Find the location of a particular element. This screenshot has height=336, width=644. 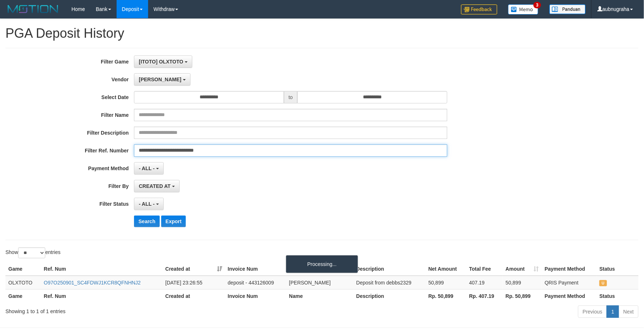

span: CREATED AT is located at coordinates (154, 186).